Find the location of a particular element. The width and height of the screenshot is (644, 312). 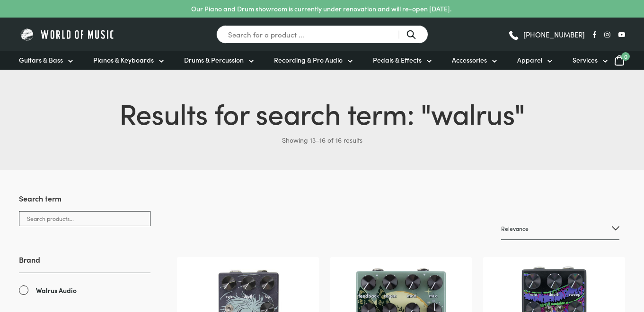

h3: Search term is located at coordinates (85, 202).